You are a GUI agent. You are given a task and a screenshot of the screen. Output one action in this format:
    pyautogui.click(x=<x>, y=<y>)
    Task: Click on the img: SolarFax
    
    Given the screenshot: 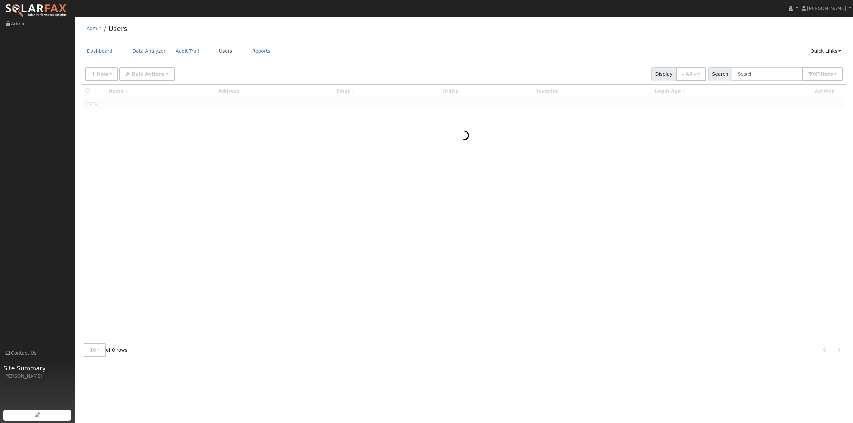 What is the action you would take?
    pyautogui.click(x=36, y=11)
    